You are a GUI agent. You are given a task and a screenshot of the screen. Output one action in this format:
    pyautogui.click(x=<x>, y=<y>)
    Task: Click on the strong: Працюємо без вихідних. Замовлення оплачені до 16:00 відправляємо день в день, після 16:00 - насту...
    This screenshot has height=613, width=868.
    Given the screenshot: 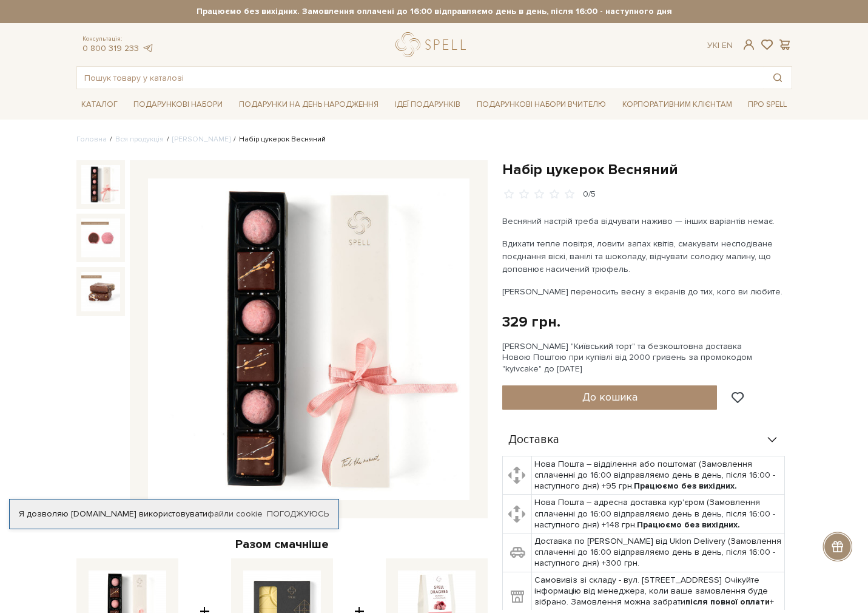 What is the action you would take?
    pyautogui.click(x=434, y=12)
    